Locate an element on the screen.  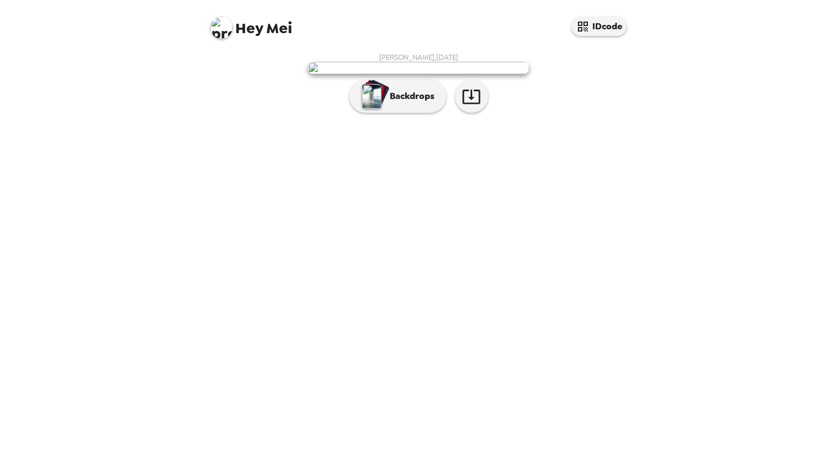
img: user is located at coordinates (419, 68).